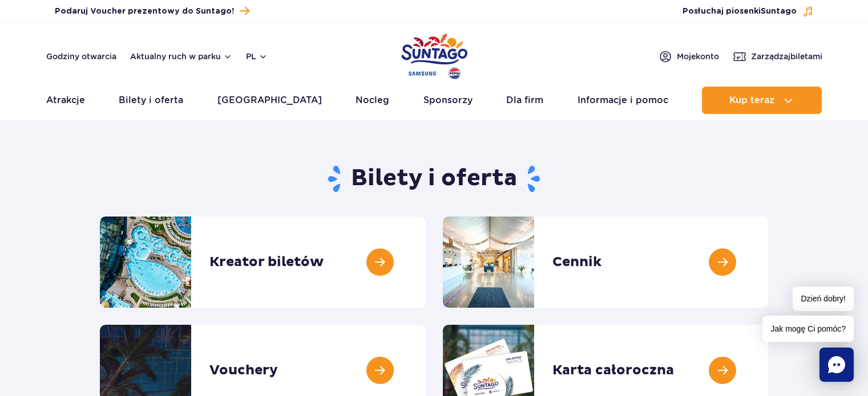  Describe the element at coordinates (808, 329) in the screenshot. I see `span: Jak mogę Ci pomóc?` at that location.